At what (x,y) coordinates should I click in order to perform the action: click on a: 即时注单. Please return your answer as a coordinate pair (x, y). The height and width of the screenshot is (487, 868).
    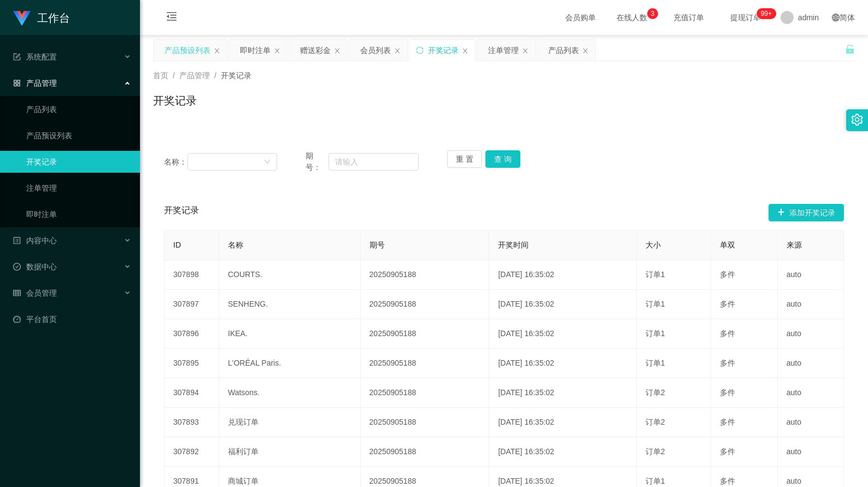
    Looking at the image, I should click on (79, 214).